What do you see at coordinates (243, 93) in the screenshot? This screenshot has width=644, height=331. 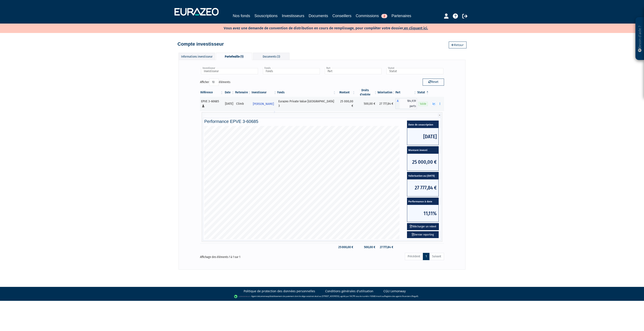 I see `th: Partenaire: activer pour trier la colonne par ordre croissant` at bounding box center [243, 93].